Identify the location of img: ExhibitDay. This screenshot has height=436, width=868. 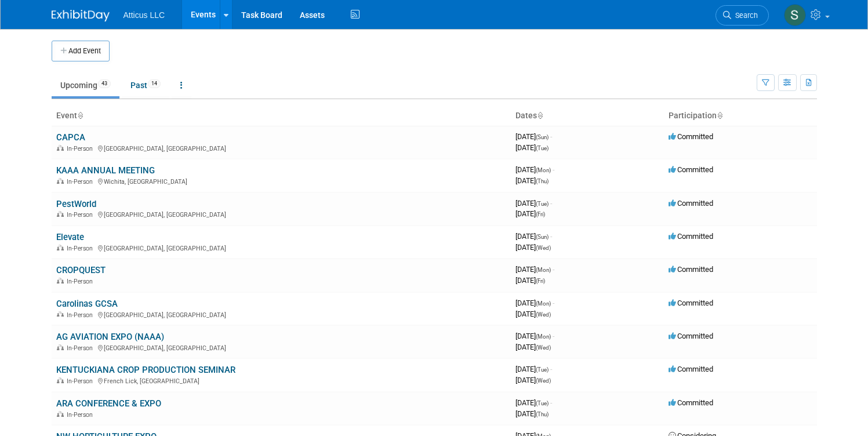
(80, 16).